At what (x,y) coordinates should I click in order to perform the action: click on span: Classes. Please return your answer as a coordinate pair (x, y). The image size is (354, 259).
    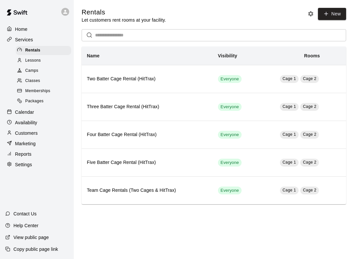
    Looking at the image, I should click on (32, 81).